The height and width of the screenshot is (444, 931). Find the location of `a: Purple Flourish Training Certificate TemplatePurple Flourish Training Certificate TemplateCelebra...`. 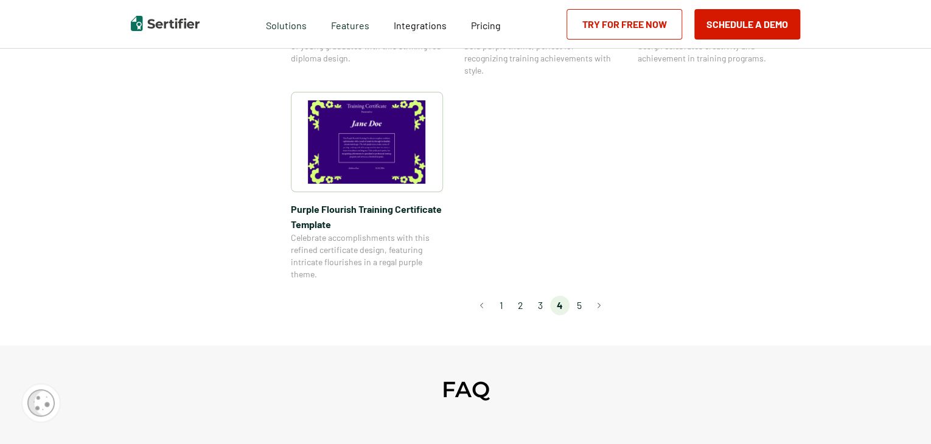

a: Purple Flourish Training Certificate TemplatePurple Flourish Training Certificate TemplateCelebra... is located at coordinates (367, 186).